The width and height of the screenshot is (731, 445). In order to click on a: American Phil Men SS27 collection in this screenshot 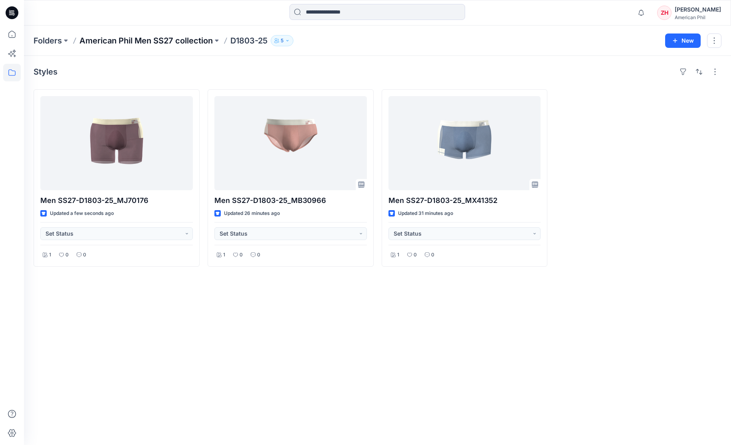, I will do `click(146, 41)`.